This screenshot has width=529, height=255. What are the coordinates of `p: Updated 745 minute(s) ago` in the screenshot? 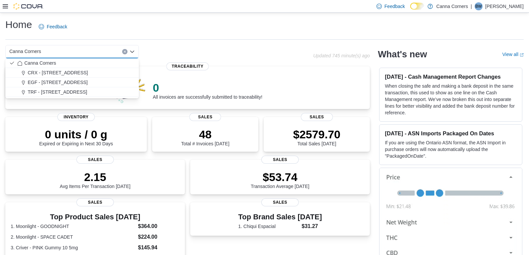 It's located at (341, 56).